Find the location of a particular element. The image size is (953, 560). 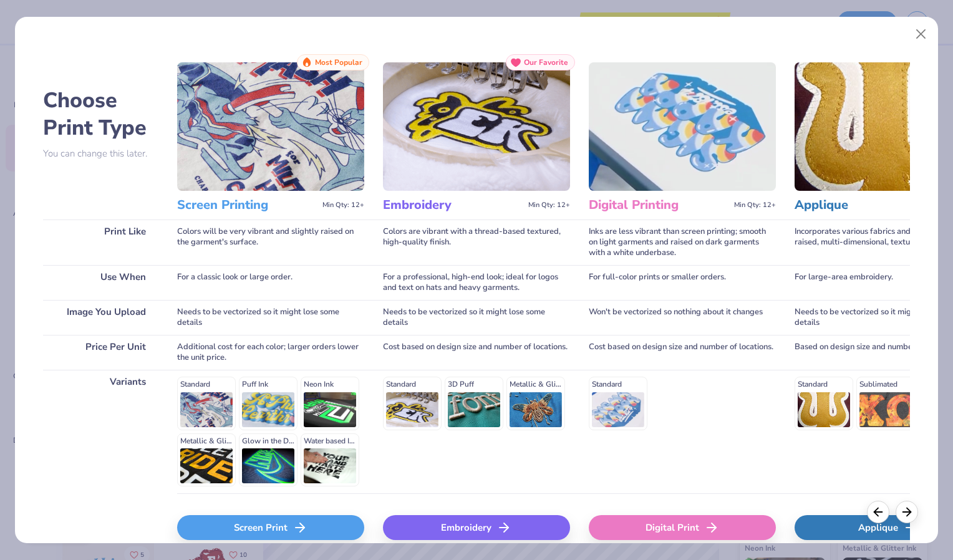

div: For a classic look or large order. is located at coordinates (271, 283).